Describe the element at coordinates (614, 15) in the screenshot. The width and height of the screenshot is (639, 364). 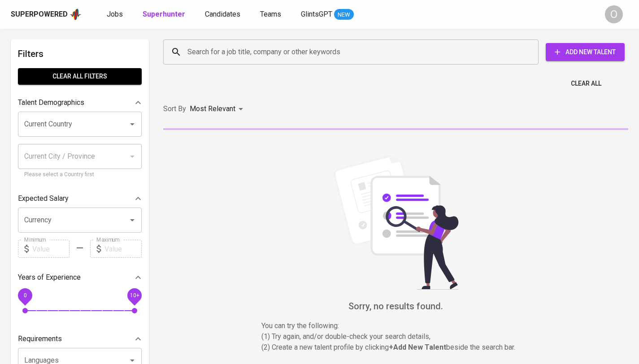
I see `div: O` at that location.